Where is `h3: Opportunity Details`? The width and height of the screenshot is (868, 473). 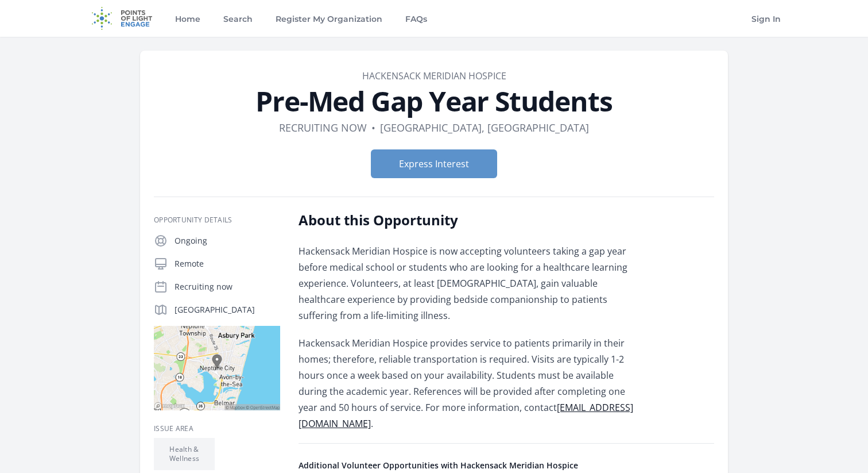
h3: Opportunity Details is located at coordinates (217, 220).